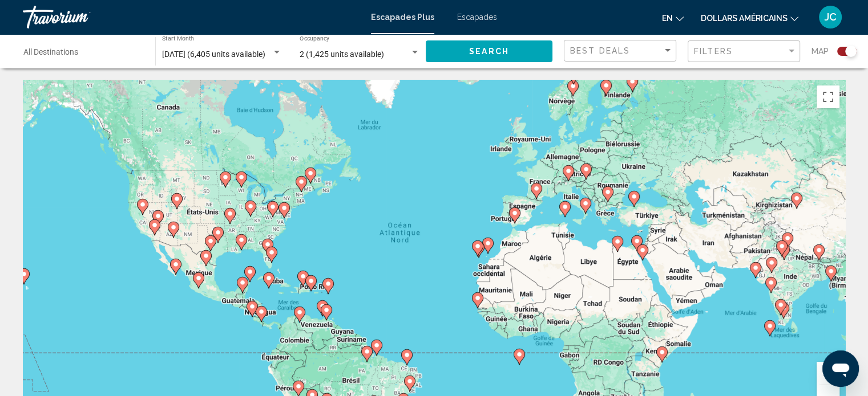 The height and width of the screenshot is (396, 868). I want to click on font: JC, so click(830, 16).